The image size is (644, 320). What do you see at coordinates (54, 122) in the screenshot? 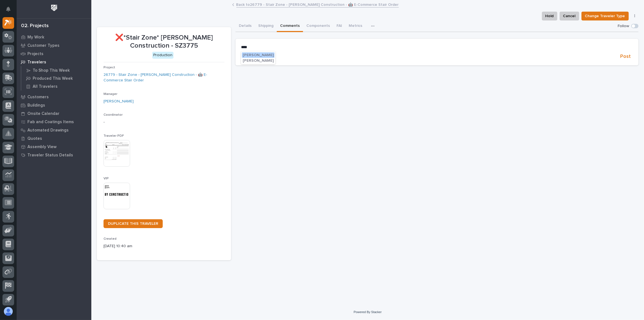
I see `a: Fab and Coatings Items` at bounding box center [54, 122].